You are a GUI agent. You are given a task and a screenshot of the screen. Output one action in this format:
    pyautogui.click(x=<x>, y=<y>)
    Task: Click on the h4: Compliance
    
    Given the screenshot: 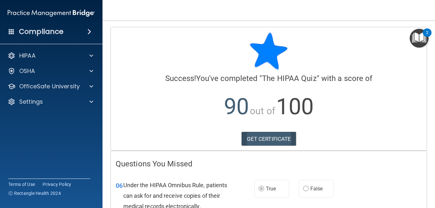 What is the action you would take?
    pyautogui.click(x=41, y=32)
    